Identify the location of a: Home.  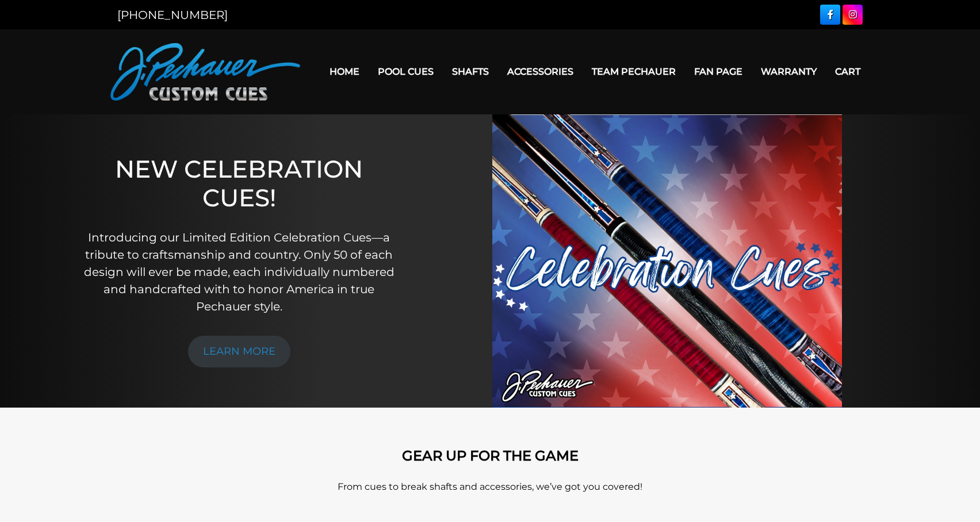
(345, 71).